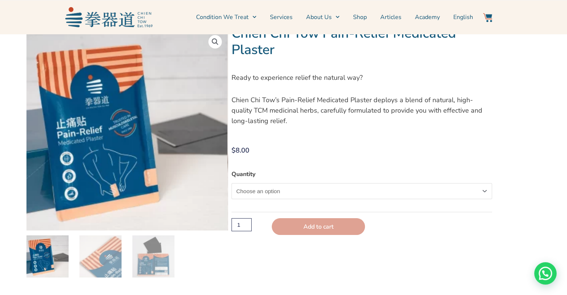  I want to click on bdi: 8.00, so click(240, 150).